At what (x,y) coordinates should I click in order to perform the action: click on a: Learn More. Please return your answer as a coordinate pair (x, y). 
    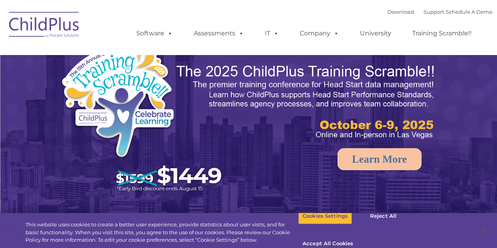
    Looking at the image, I should click on (379, 159).